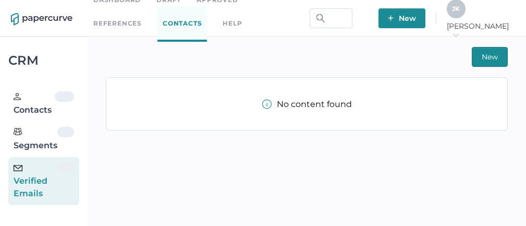 Image resolution: width=526 pixels, height=226 pixels. What do you see at coordinates (232, 23) in the screenshot?
I see `div: help` at bounding box center [232, 23].